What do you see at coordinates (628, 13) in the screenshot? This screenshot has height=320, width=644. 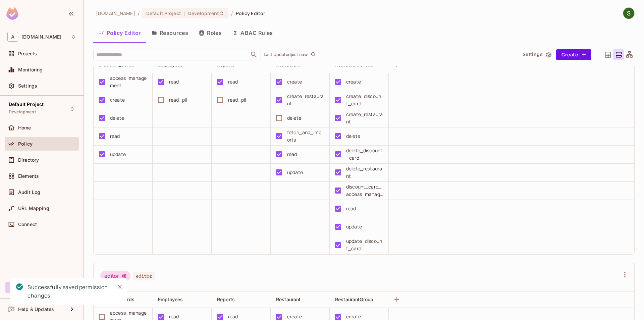 I see `img: Shakti Seniyar` at bounding box center [628, 13].